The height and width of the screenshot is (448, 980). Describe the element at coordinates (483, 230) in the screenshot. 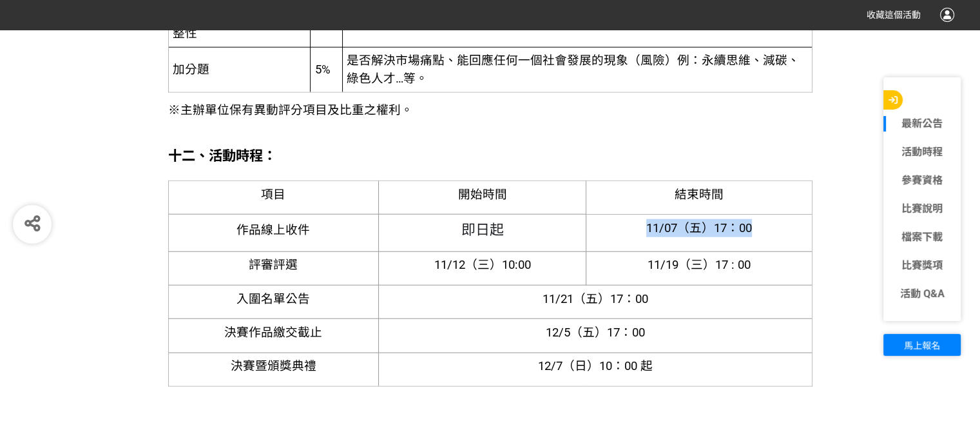

I see `span: 即日起` at that location.